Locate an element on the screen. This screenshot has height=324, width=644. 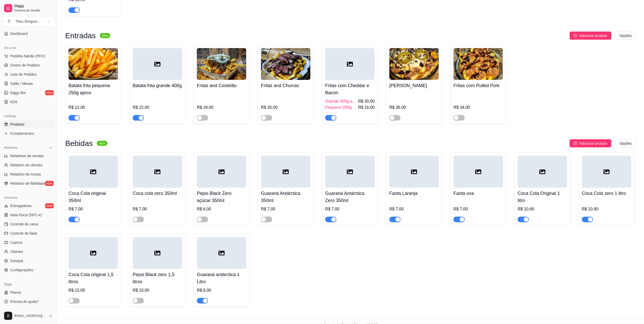
span: Lista de Pedidos is located at coordinates (23, 74).